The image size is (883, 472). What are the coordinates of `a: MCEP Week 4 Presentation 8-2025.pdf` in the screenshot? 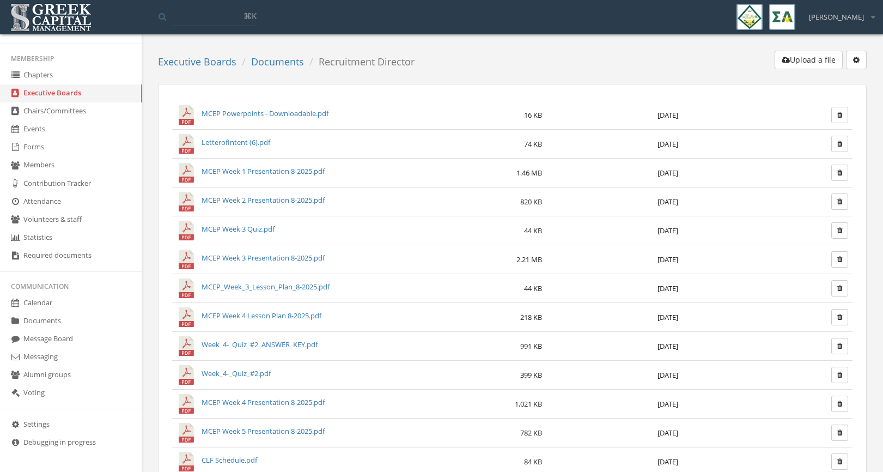 It's located at (263, 402).